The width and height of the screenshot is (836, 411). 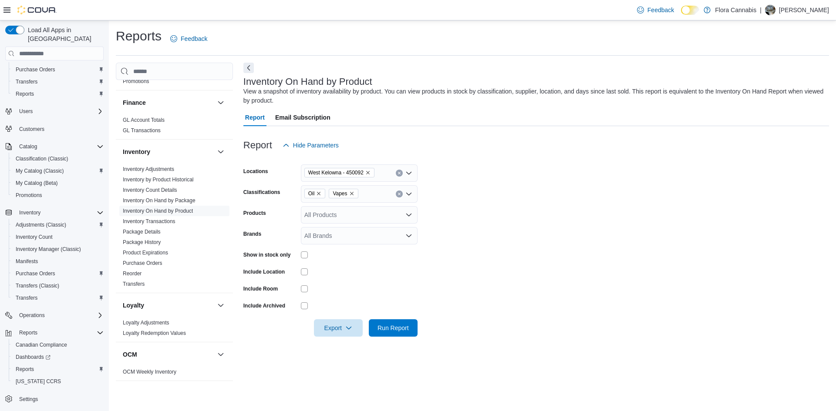 I want to click on button: Transfers (Classic), so click(x=58, y=286).